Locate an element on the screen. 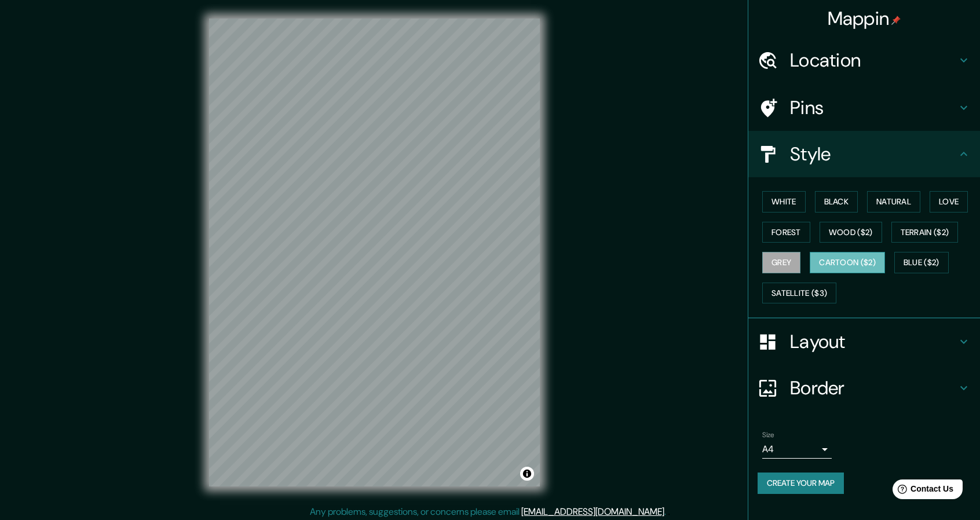  button: Black is located at coordinates (837, 202).